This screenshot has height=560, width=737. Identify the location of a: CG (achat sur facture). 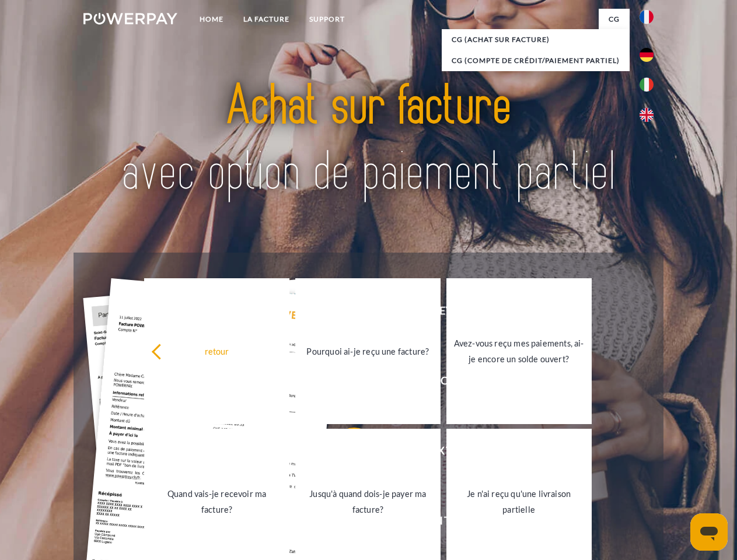
(535, 39).